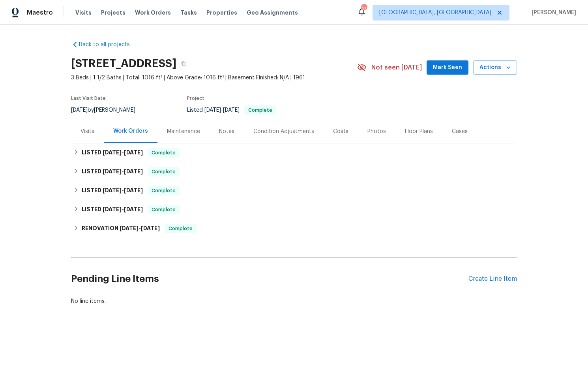 The width and height of the screenshot is (588, 368). Describe the element at coordinates (196, 98) in the screenshot. I see `span: Project` at that location.